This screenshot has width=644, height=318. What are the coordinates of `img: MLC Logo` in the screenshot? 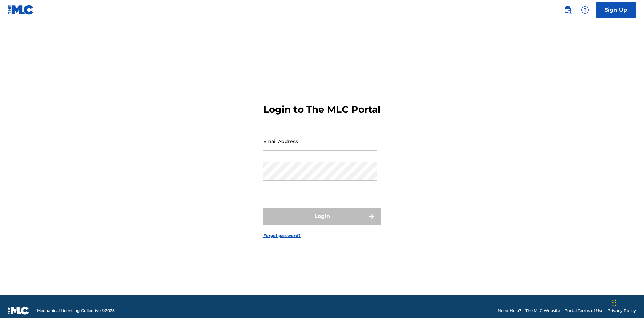 It's located at (21, 10).